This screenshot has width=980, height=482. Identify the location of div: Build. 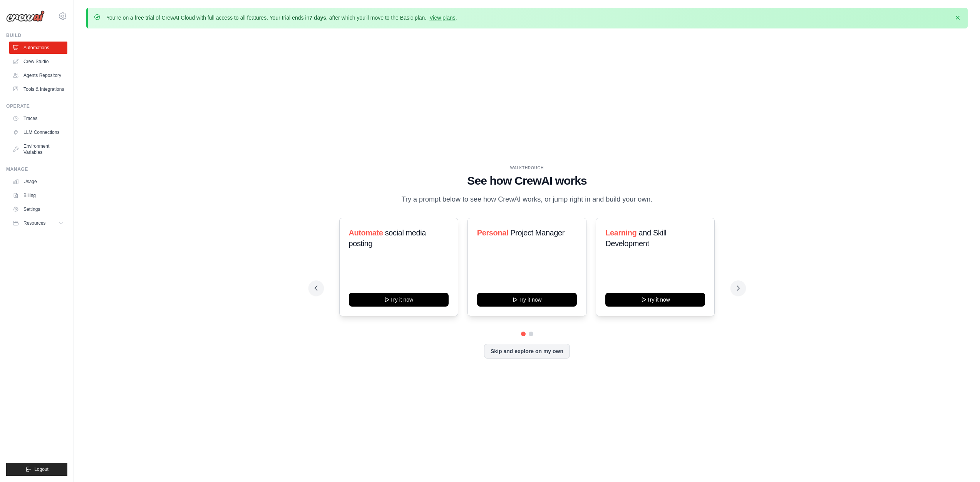
(36, 35).